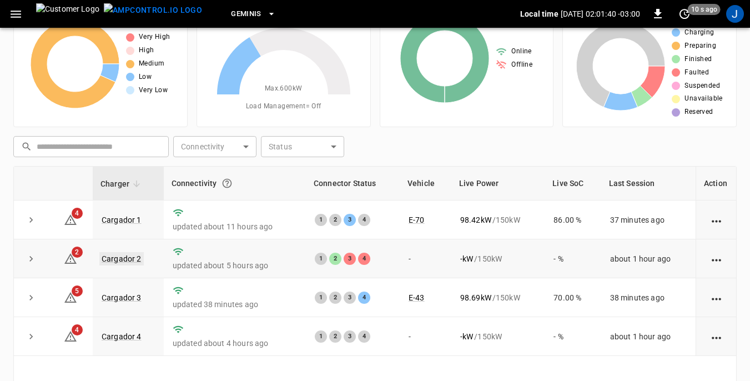  I want to click on span: 10 s ago, so click(704, 9).